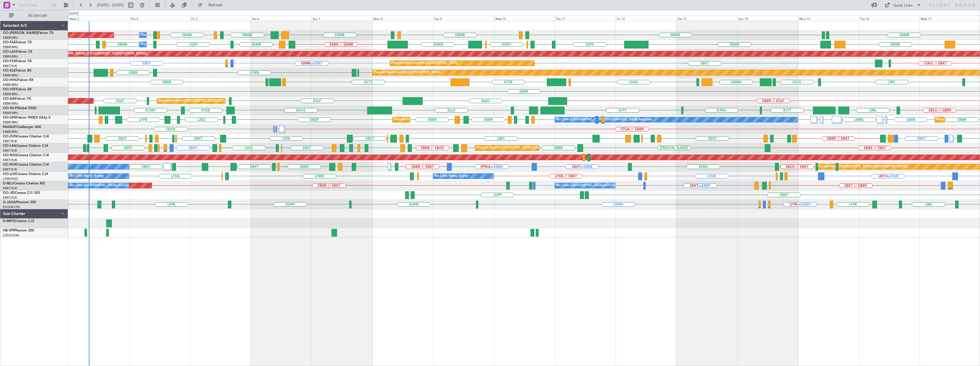 Image resolution: width=980 pixels, height=366 pixels. Describe the element at coordinates (11, 235) in the screenshot. I see `a: LSGG/GVA` at that location.